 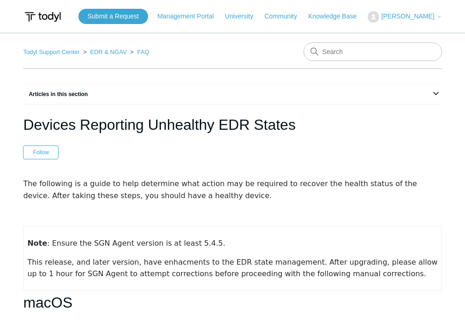 I want to click on span: : Ensure the SGN Agent version is at least 5.4.5., so click(x=126, y=243).